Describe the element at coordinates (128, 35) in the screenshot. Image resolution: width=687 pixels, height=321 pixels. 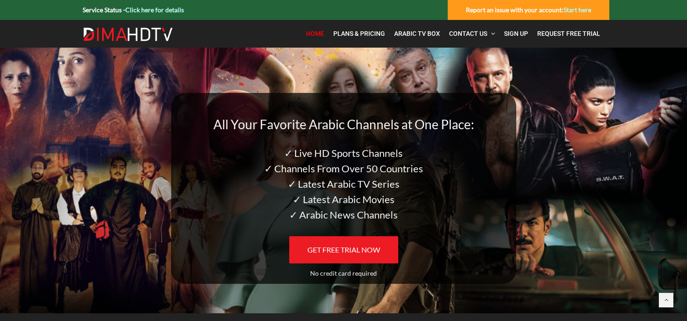
I see `img: Dima HDTV` at that location.